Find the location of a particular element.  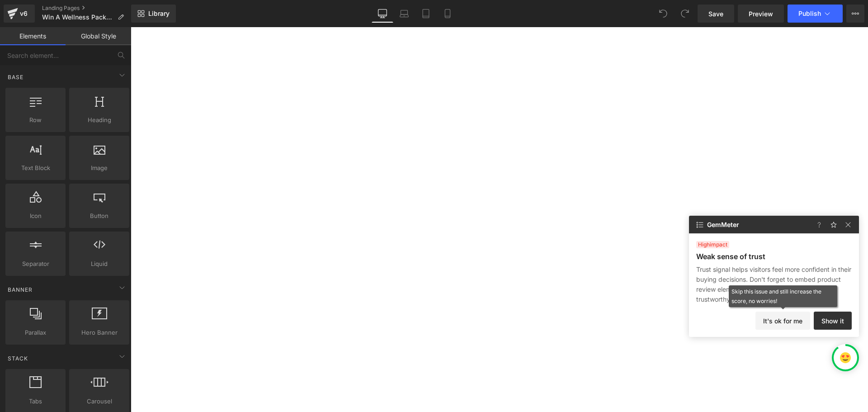

p: Trust signal helps visitors feel more confident in their buying decisions. Don't forget to embed ... is located at coordinates (774, 285).